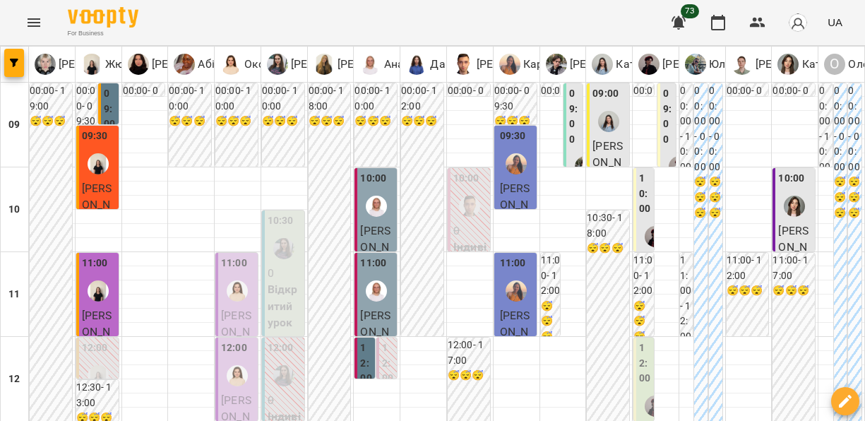 The image size is (865, 421). I want to click on p: Відкритий урок для початківців, so click(285, 330).